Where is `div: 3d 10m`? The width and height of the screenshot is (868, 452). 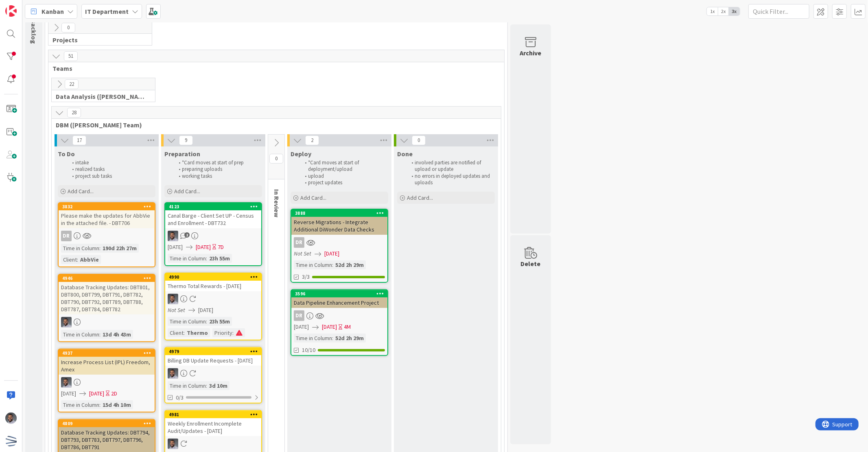 div: 3d 10m is located at coordinates (218, 386).